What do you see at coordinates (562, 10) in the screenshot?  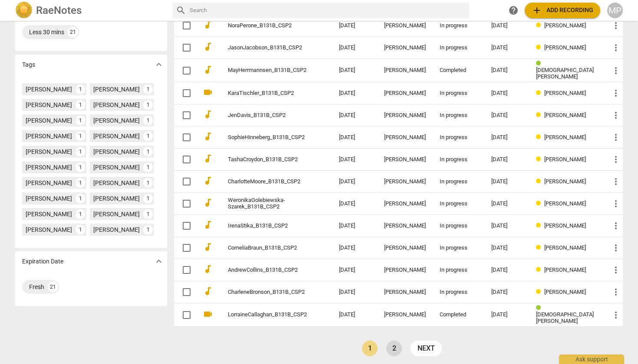 I see `button: Upload` at bounding box center [562, 10].